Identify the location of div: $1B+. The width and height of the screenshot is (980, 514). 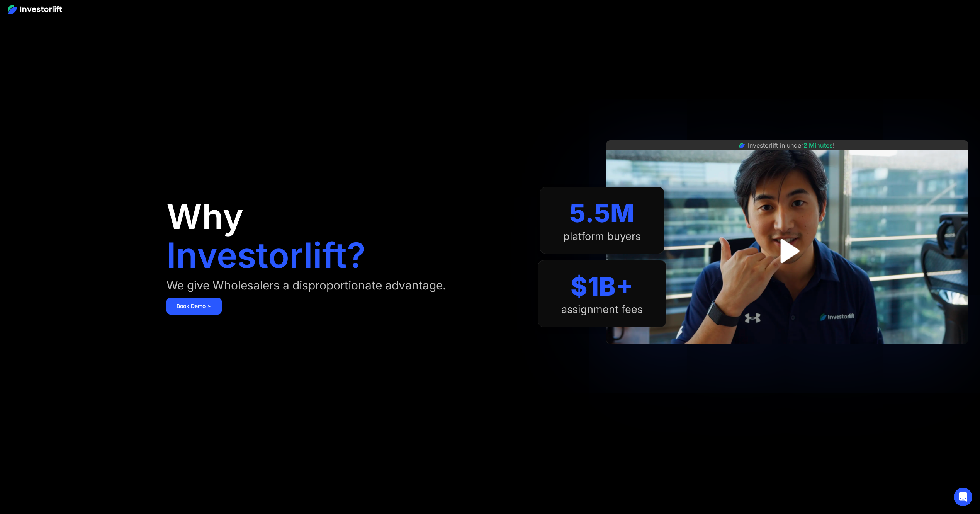
(601, 287).